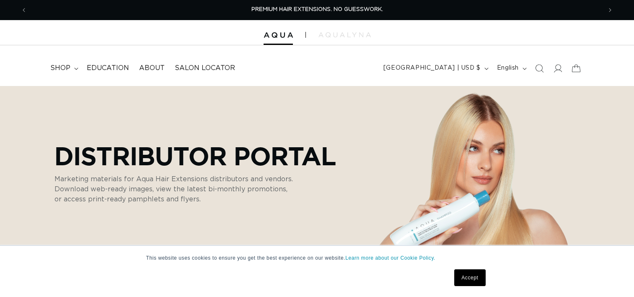 The height and width of the screenshot is (297, 634). What do you see at coordinates (108, 68) in the screenshot?
I see `a: Education` at bounding box center [108, 68].